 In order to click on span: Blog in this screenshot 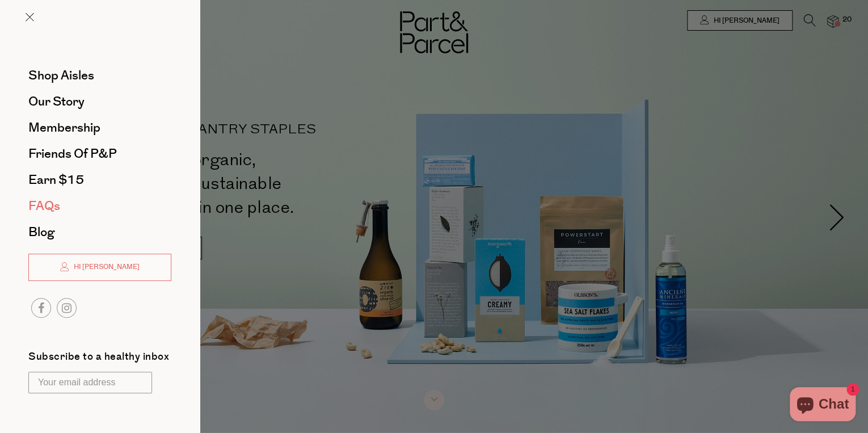, I will do `click(42, 232)`.